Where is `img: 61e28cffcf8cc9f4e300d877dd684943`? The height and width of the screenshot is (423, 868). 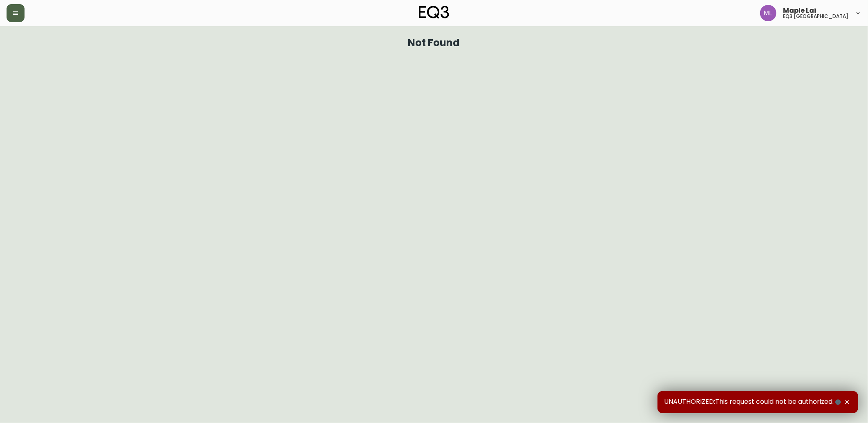 img: 61e28cffcf8cc9f4e300d877dd684943 is located at coordinates (768, 13).